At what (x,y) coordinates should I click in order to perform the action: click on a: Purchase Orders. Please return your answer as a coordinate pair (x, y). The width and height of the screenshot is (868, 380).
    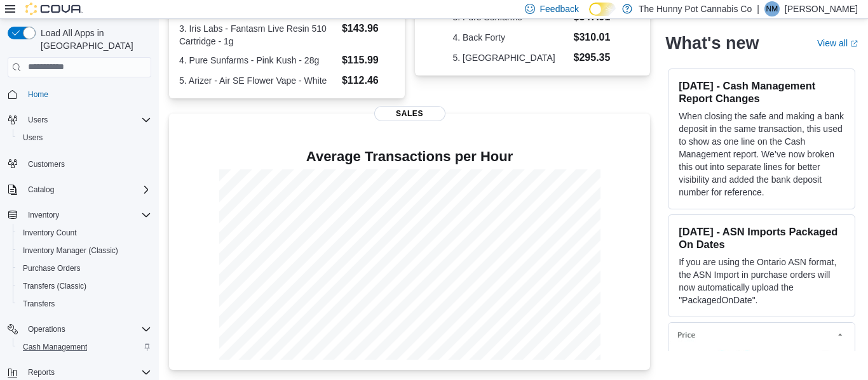
    Looking at the image, I should click on (52, 269).